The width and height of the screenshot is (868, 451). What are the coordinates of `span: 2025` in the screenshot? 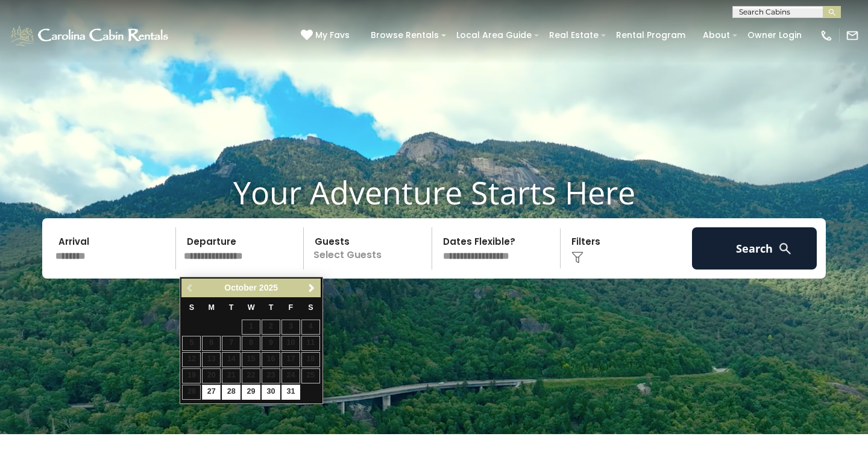 It's located at (268, 288).